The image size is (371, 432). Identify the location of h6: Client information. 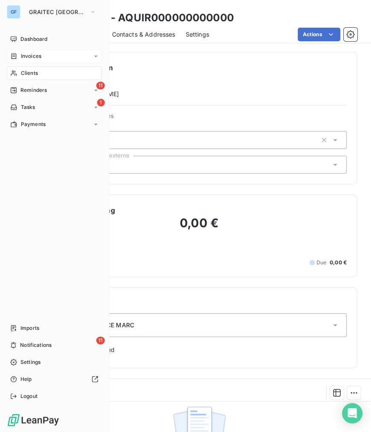
(199, 68).